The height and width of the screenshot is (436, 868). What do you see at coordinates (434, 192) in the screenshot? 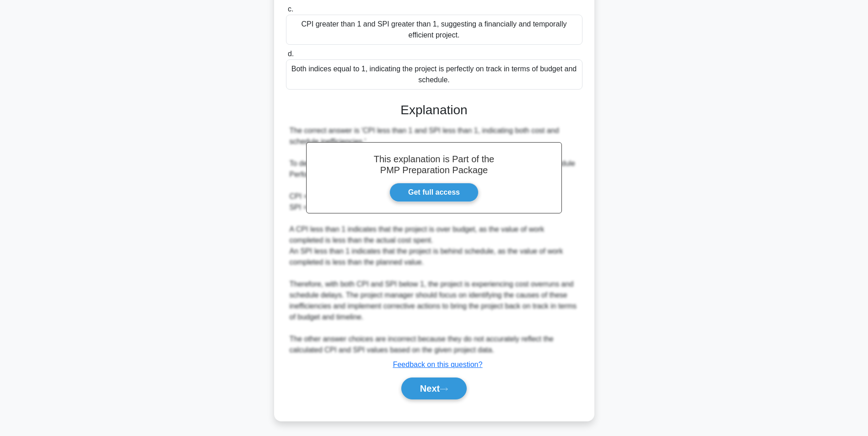
I see `a: Get full access` at bounding box center [434, 192].